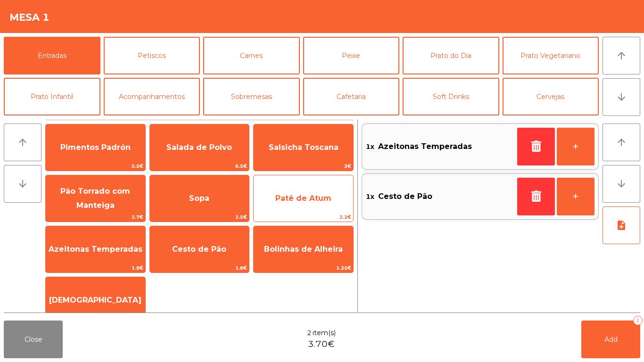 This screenshot has height=362, width=644. Describe the element at coordinates (95, 198) in the screenshot. I see `span: Pão Torrado com Manteiga` at that location.